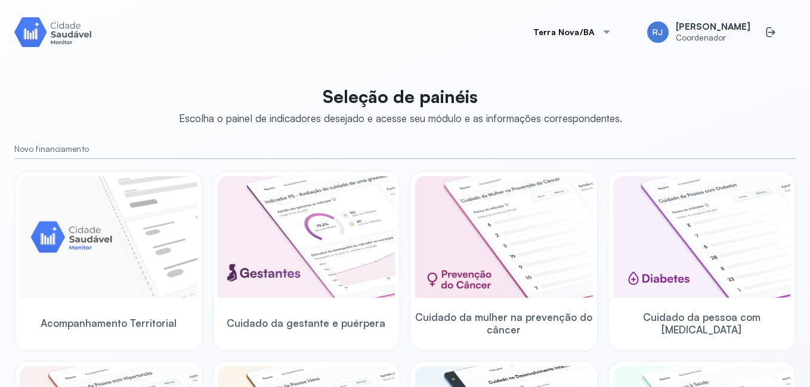  Describe the element at coordinates (306, 237) in the screenshot. I see `img: pregnants.png` at that location.